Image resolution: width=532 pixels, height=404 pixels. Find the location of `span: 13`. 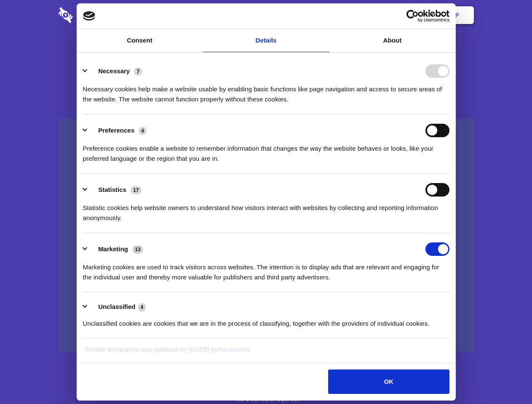

span: 13 is located at coordinates (138, 249).